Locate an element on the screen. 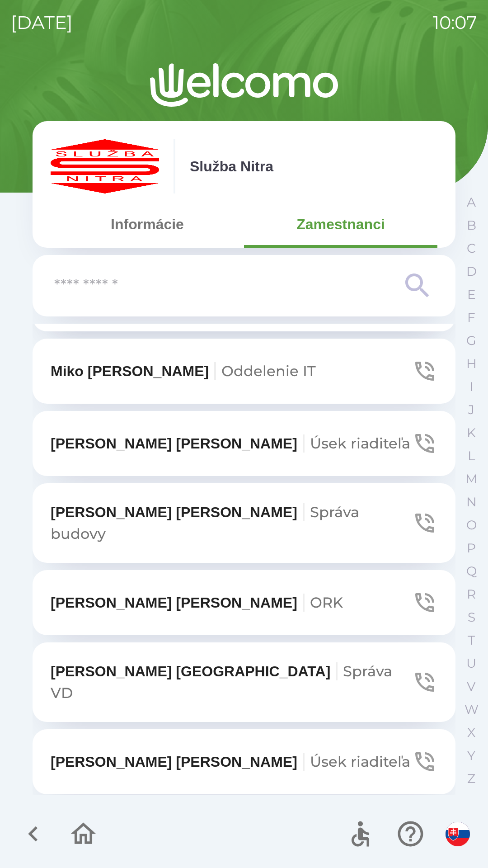 The height and width of the screenshot is (868, 488). img: sk flag is located at coordinates (458, 834).